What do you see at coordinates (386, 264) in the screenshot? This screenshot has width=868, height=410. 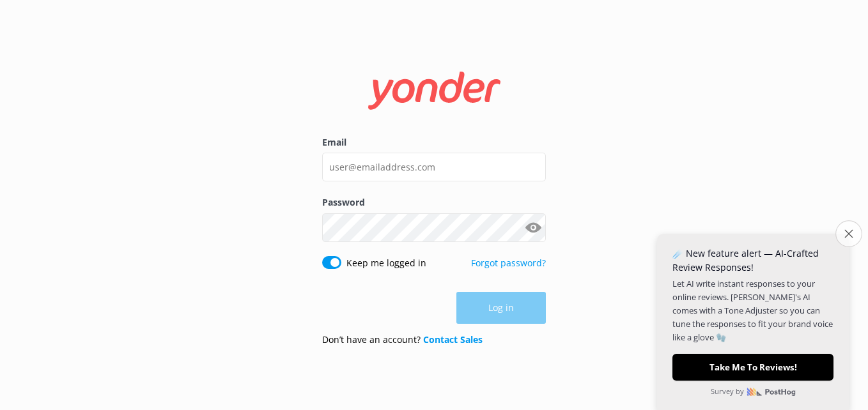 I see `label: Keep me logged in` at bounding box center [386, 264].